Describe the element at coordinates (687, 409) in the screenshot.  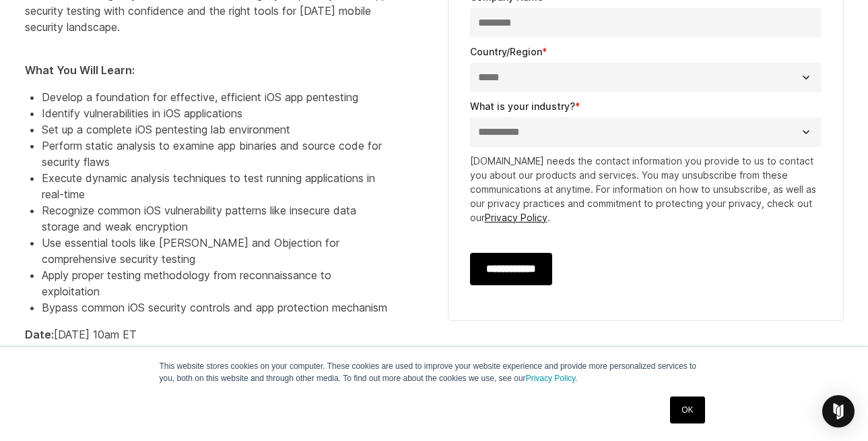
I see `a: OK` at that location.